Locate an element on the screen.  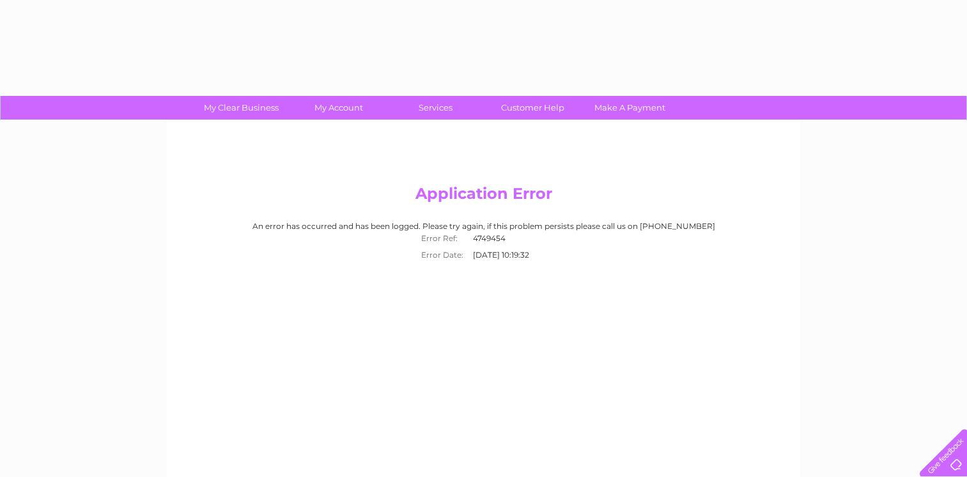
a: Make A Payment is located at coordinates (630, 107).